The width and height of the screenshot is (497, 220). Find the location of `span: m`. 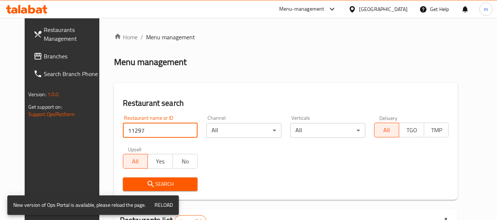

span: m is located at coordinates (486, 9).